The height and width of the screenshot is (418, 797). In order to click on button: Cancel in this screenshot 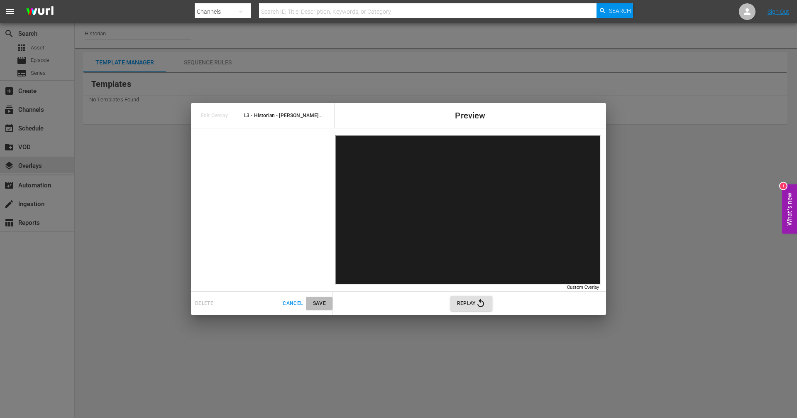, I will do `click(293, 303)`.